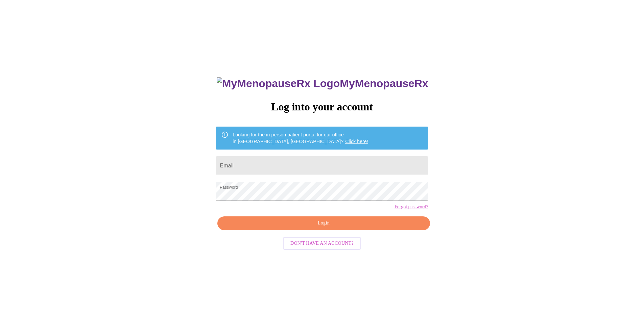 This screenshot has width=644, height=319. What do you see at coordinates (323, 84) in the screenshot?
I see `h3: MyMenopauseRx` at bounding box center [323, 84].